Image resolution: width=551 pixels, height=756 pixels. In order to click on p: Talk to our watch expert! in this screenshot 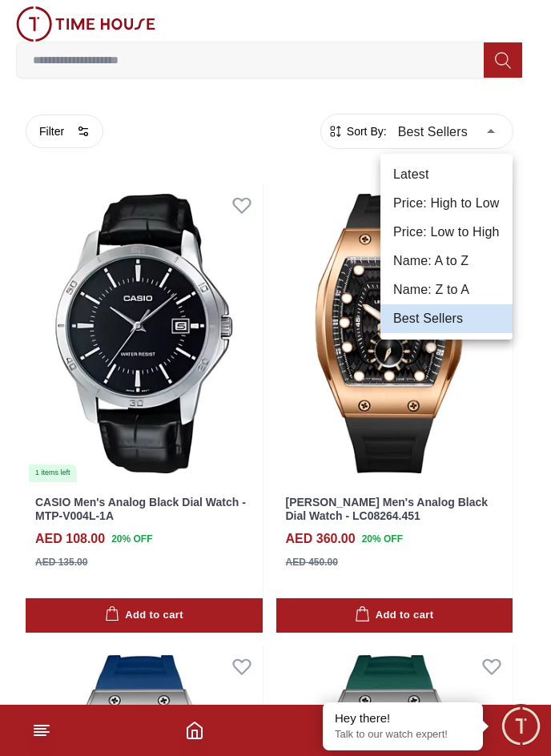, I will do `click(403, 734)`.